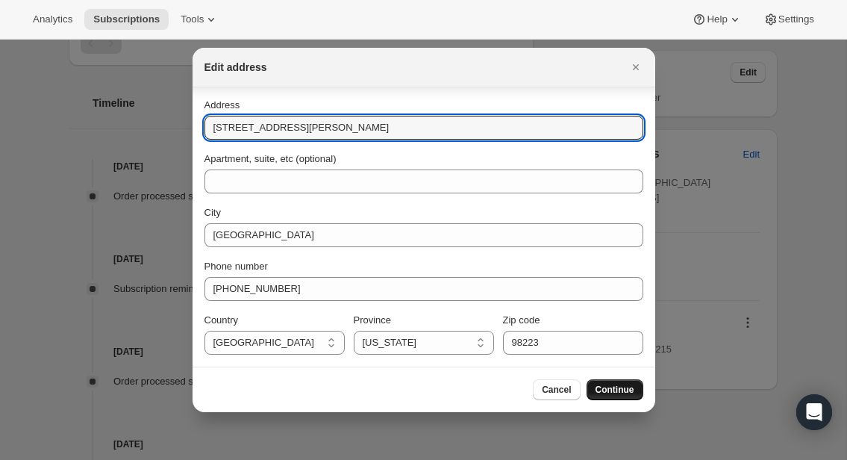 The height and width of the screenshot is (460, 847). What do you see at coordinates (556, 390) in the screenshot?
I see `button: Cancel` at bounding box center [556, 390].